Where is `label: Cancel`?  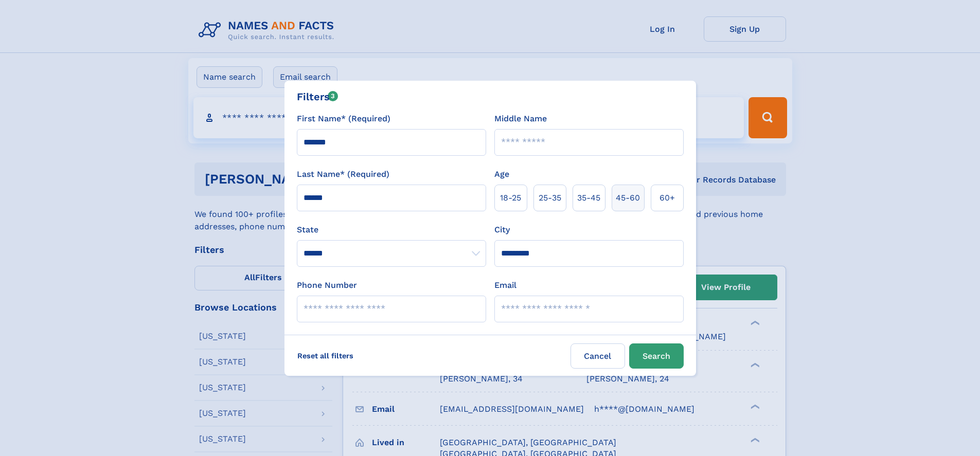 label: Cancel is located at coordinates (598, 356).